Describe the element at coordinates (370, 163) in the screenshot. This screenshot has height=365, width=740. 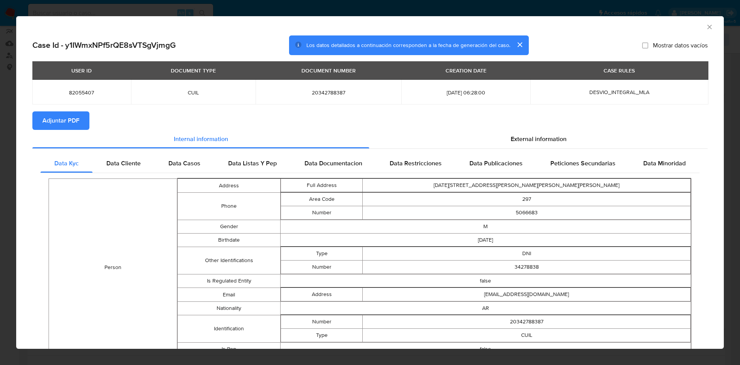
I see `div: Detailed internal info` at that location.